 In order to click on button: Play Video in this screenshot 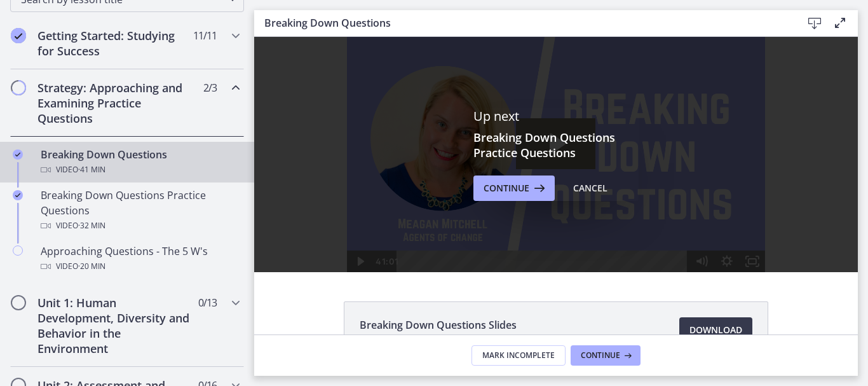, I will do `click(105, 225)`.